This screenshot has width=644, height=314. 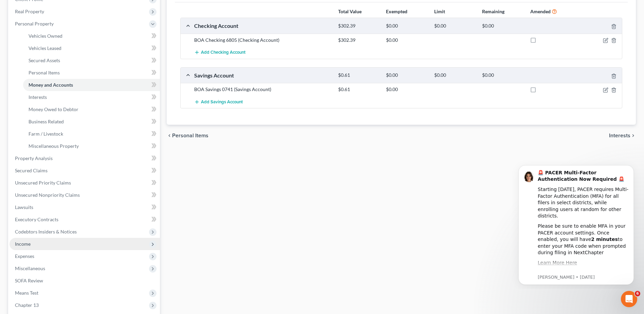 What do you see at coordinates (91, 73) in the screenshot?
I see `a: Personal Items` at bounding box center [91, 73].